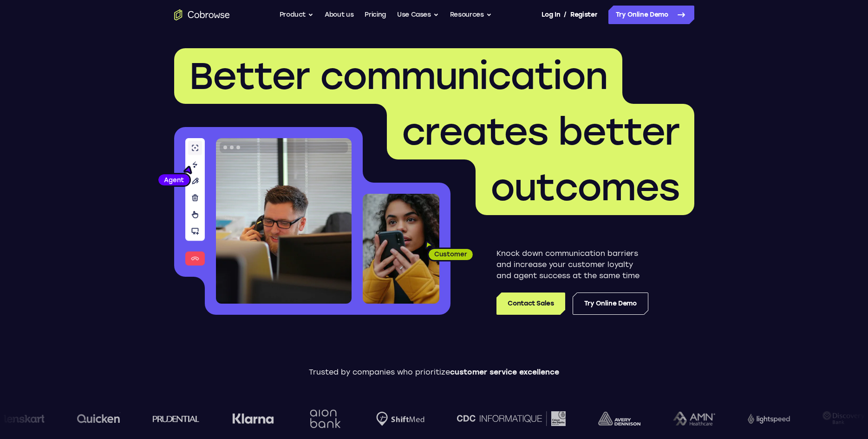 The width and height of the screenshot is (868, 439). I want to click on a: Log In, so click(551, 15).